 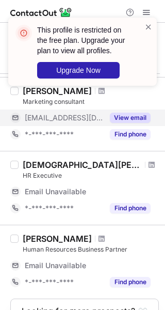 I want to click on img: ContactOut v5.3.10, so click(x=41, y=12).